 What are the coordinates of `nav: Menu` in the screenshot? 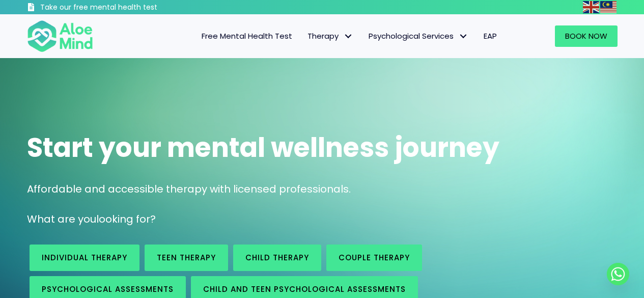 It's located at (305, 36).